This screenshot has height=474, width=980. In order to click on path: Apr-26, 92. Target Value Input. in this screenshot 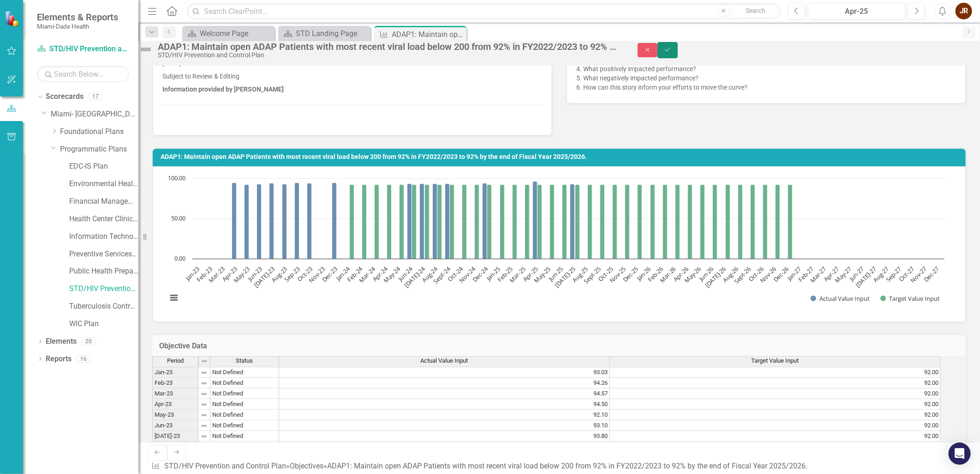, I will do `click(691, 221)`.